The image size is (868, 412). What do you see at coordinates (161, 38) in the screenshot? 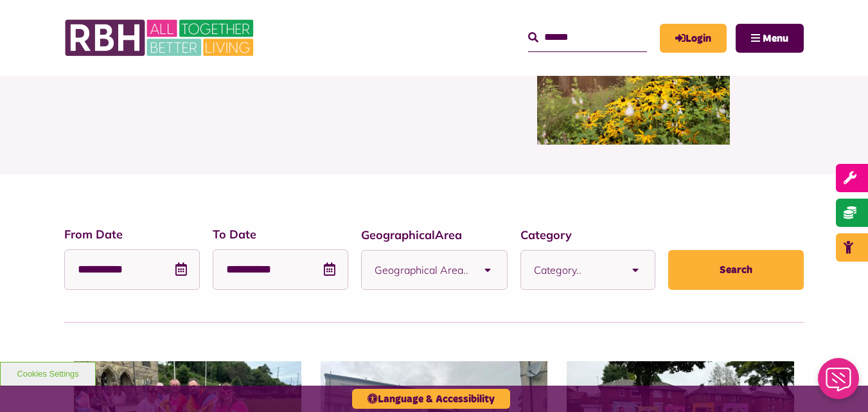
I see `img: RBH` at bounding box center [161, 38].